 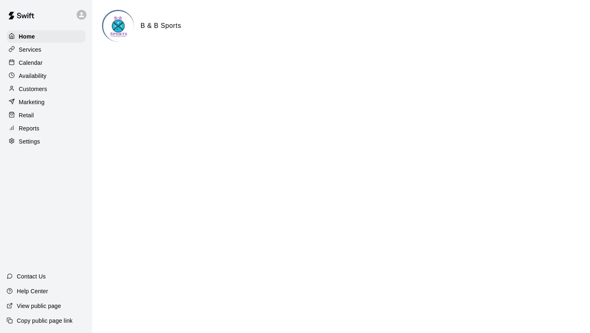 What do you see at coordinates (46, 50) in the screenshot?
I see `a: Services` at bounding box center [46, 50].